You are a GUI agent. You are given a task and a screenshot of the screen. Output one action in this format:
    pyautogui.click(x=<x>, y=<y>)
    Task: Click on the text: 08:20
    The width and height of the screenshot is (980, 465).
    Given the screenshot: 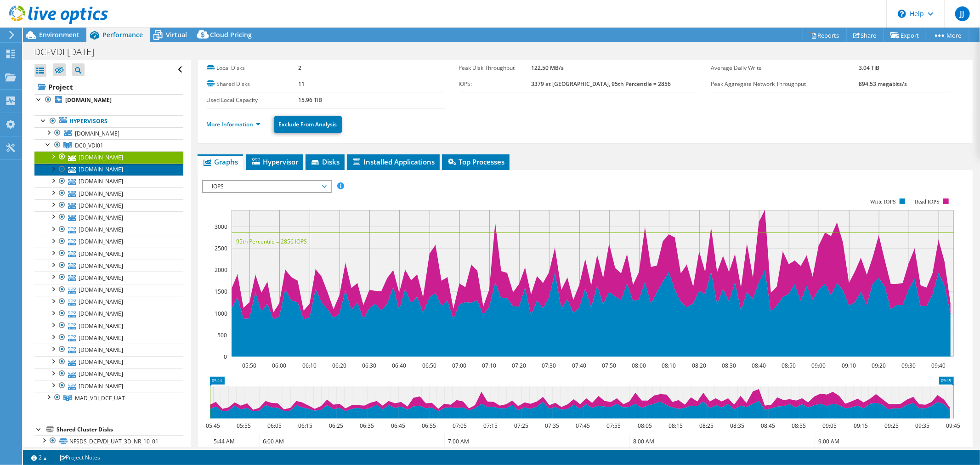 What is the action you would take?
    pyautogui.click(x=699, y=366)
    